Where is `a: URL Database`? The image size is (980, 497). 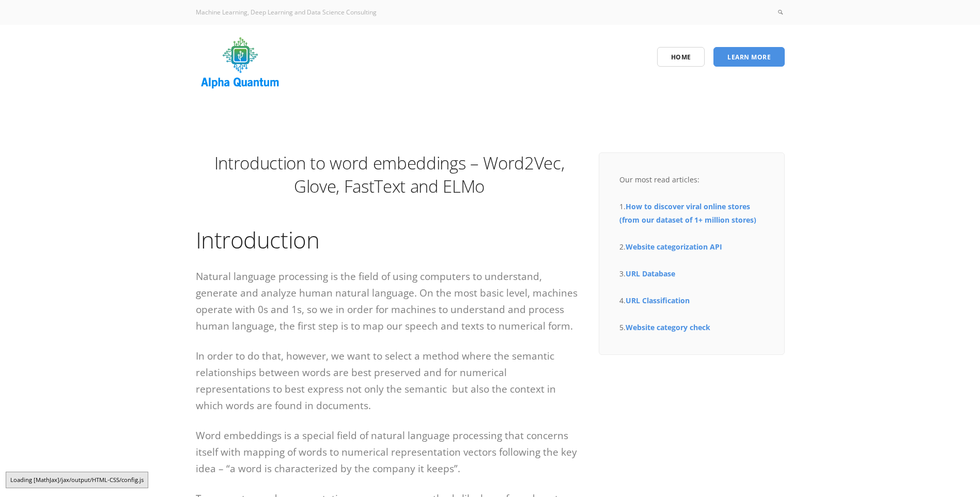
a: URL Database is located at coordinates (650, 273).